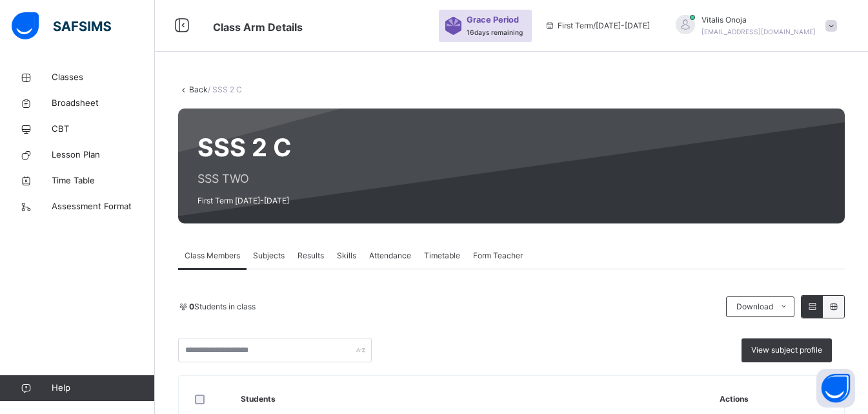 The image size is (868, 414). I want to click on a: Back, so click(198, 89).